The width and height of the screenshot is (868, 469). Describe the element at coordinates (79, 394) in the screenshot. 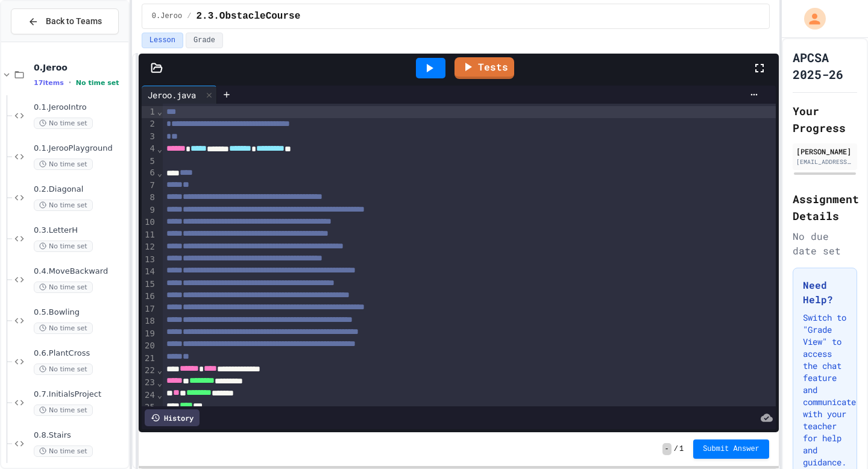

I see `span: 0.7.InitialsProject` at that location.